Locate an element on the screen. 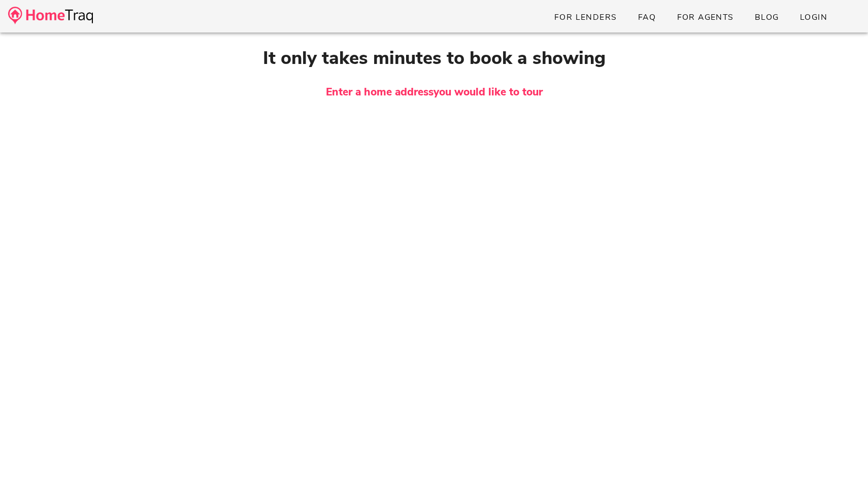  img: desktop-logo.34a1112.png is located at coordinates (50, 15).